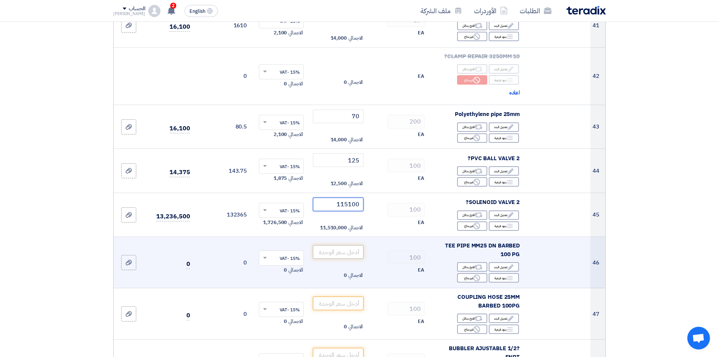 The height and width of the screenshot is (357, 719). I want to click on button: English, so click(201, 11).